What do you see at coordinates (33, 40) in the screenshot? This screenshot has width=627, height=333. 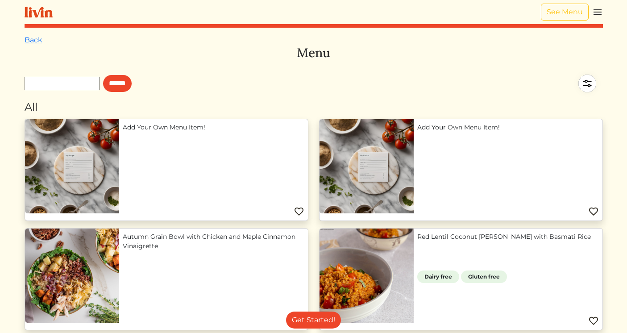 I see `a: Back` at bounding box center [33, 40].